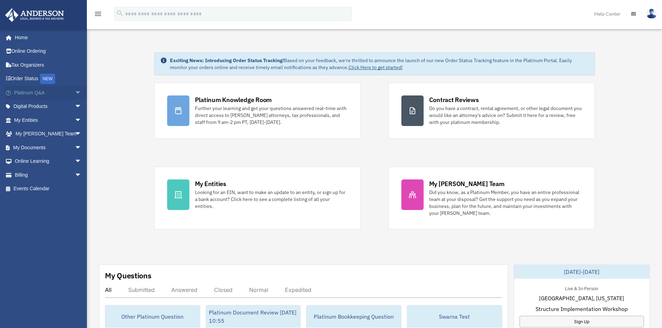 This screenshot has height=328, width=662. Describe the element at coordinates (582, 322) in the screenshot. I see `div: Sign Up` at that location.